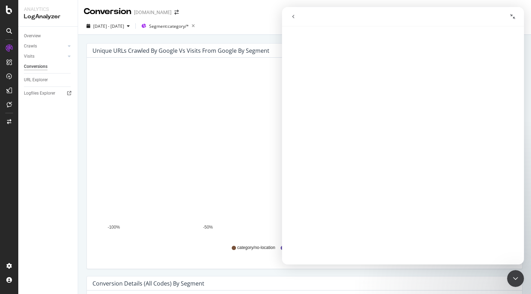  What do you see at coordinates (48, 66) in the screenshot?
I see `a: Conversions` at bounding box center [48, 66].